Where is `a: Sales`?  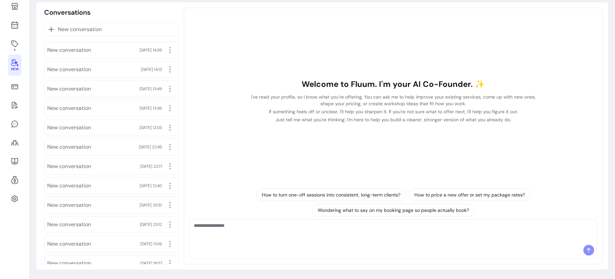
a: Sales is located at coordinates (15, 87).